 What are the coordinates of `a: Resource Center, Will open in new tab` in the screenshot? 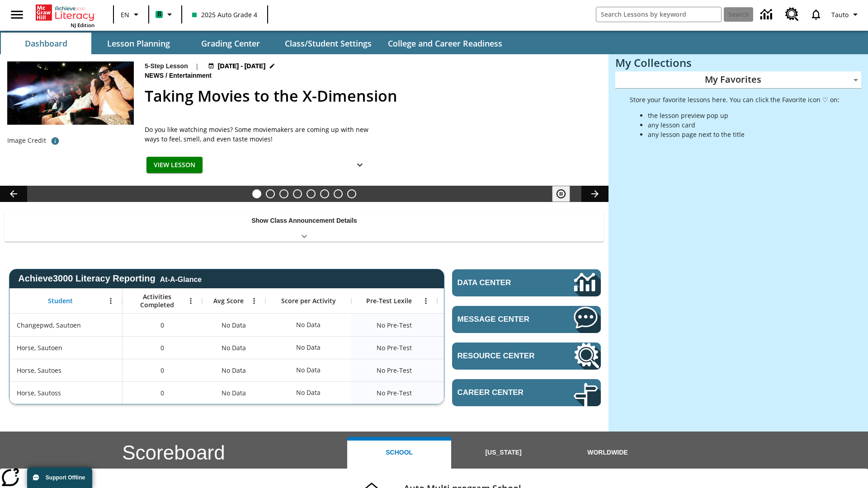 It's located at (793, 15).